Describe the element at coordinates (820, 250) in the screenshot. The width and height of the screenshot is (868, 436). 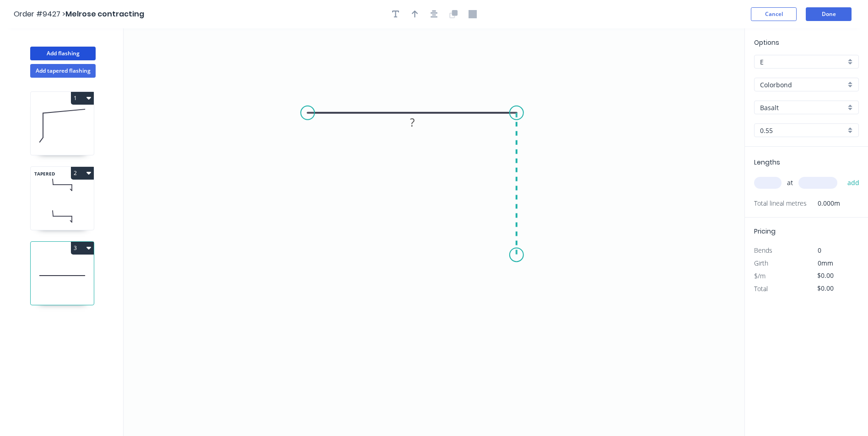
I see `span: 0` at that location.